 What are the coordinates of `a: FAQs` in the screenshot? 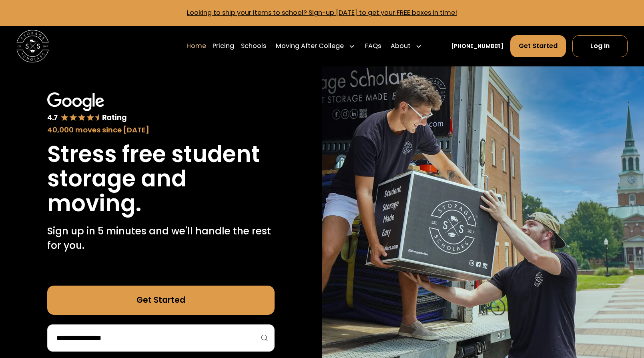 It's located at (373, 46).